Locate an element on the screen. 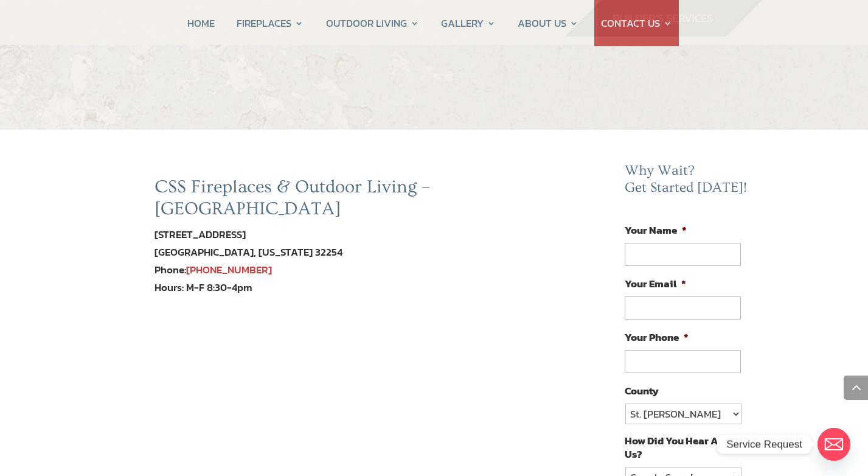 This screenshot has height=476, width=868. label: County is located at coordinates (642, 391).